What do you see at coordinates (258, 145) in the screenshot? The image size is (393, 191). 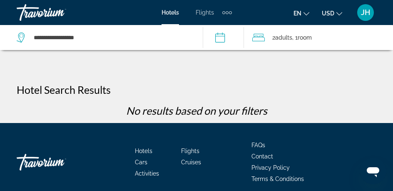 I see `span: FAQs` at bounding box center [258, 145].